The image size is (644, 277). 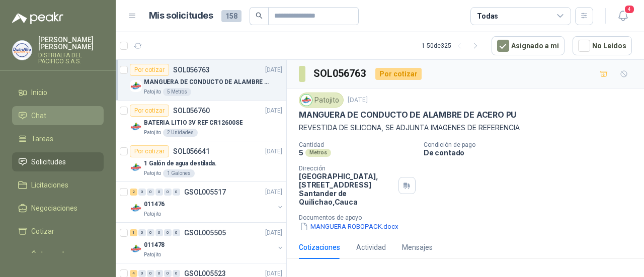 What do you see at coordinates (630, 9) in the screenshot?
I see `span: 4` at bounding box center [630, 9].